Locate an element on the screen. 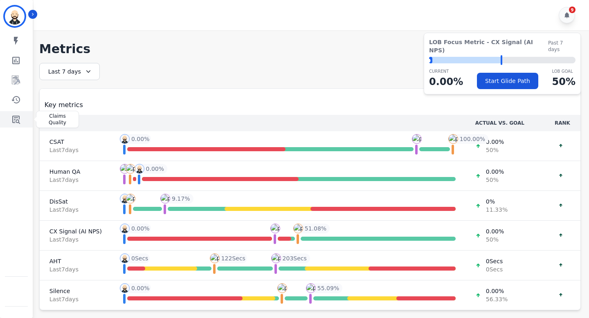 This screenshot has width=589, height=318. span: 100.00 % is located at coordinates (473, 139).